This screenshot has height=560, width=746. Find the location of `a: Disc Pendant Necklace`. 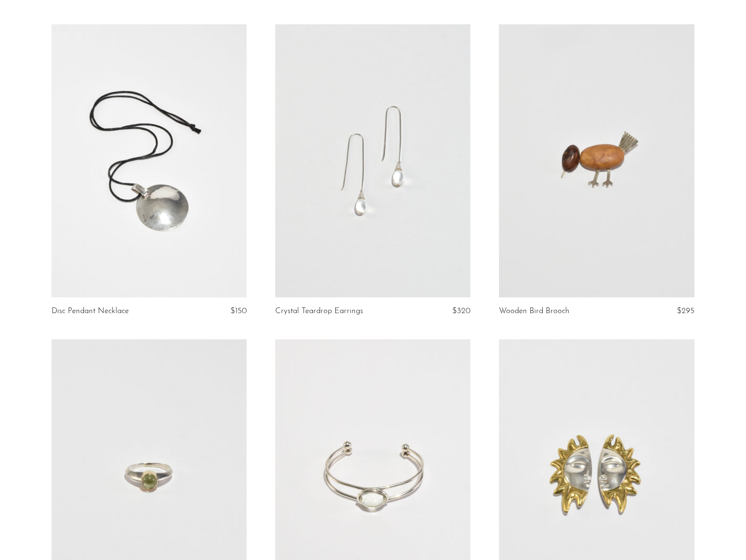

a: Disc Pendant Necklace is located at coordinates (90, 312).